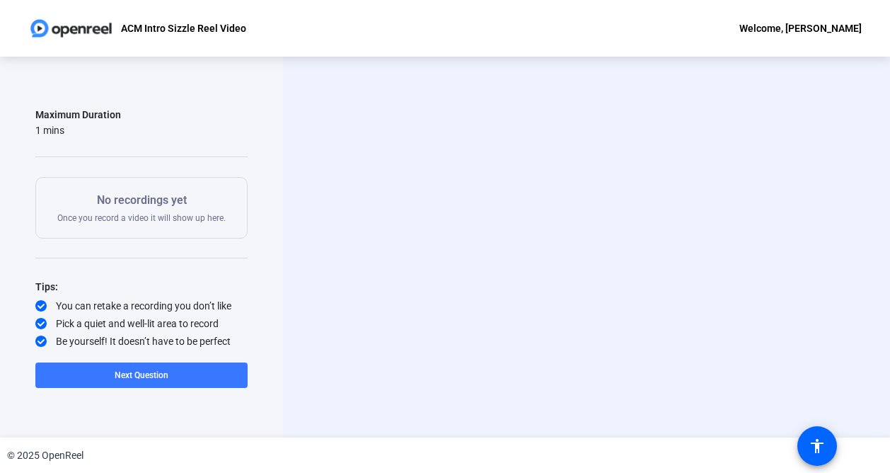  I want to click on div: Be yourself! It doesn’t have to be perfect, so click(142, 341).